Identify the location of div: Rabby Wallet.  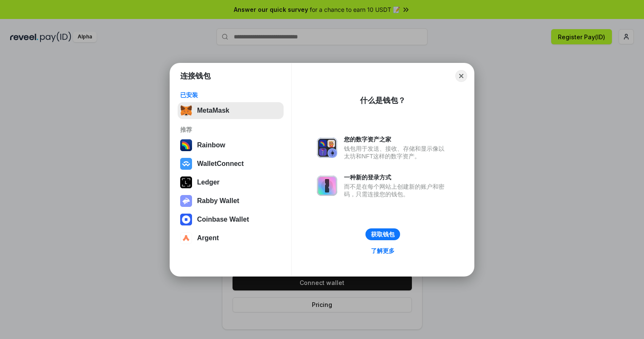
(218, 201).